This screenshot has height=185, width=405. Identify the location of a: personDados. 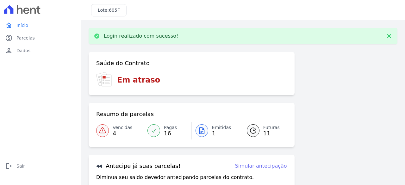
(40, 51).